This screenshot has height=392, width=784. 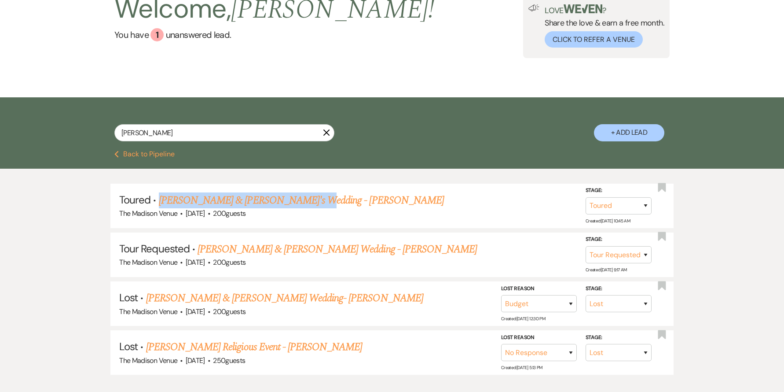 What do you see at coordinates (144, 154) in the screenshot?
I see `button: Back to Pipeline` at bounding box center [144, 154].